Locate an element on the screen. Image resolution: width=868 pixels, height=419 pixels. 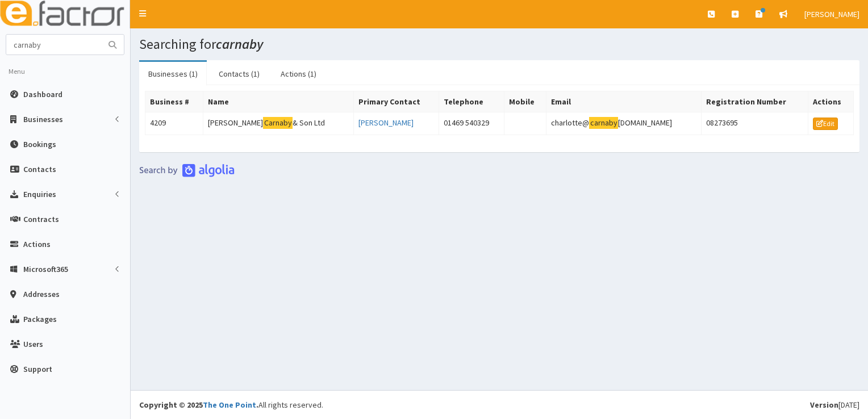
img: search-by-algolia-light-background.png is located at coordinates (187, 170).